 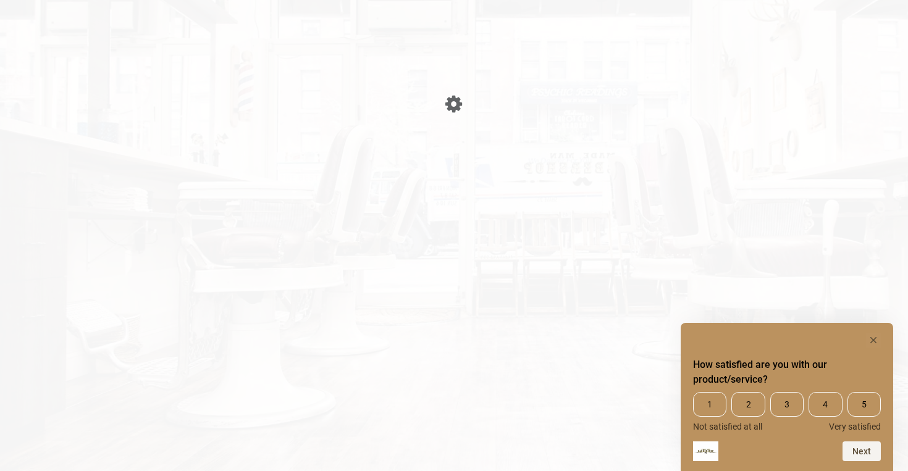 What do you see at coordinates (728, 427) in the screenshot?
I see `span: Not satisfied at all` at bounding box center [728, 427].